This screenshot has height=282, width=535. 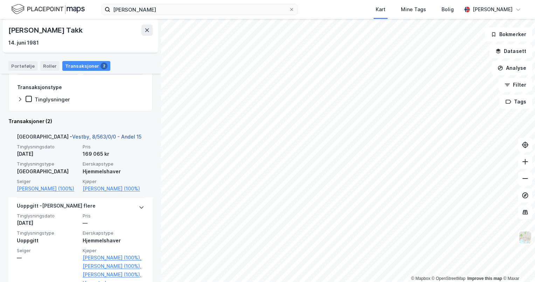 I want to click on a: Vestby, 8/563/0/0 - Andel 15, so click(x=107, y=136).